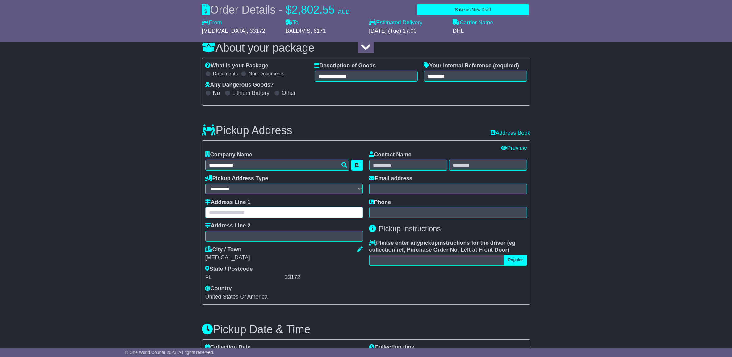 This screenshot has width=732, height=357. I want to click on span: eg collection ref, Purchase Order No, Left at Front Door, so click(443, 246).